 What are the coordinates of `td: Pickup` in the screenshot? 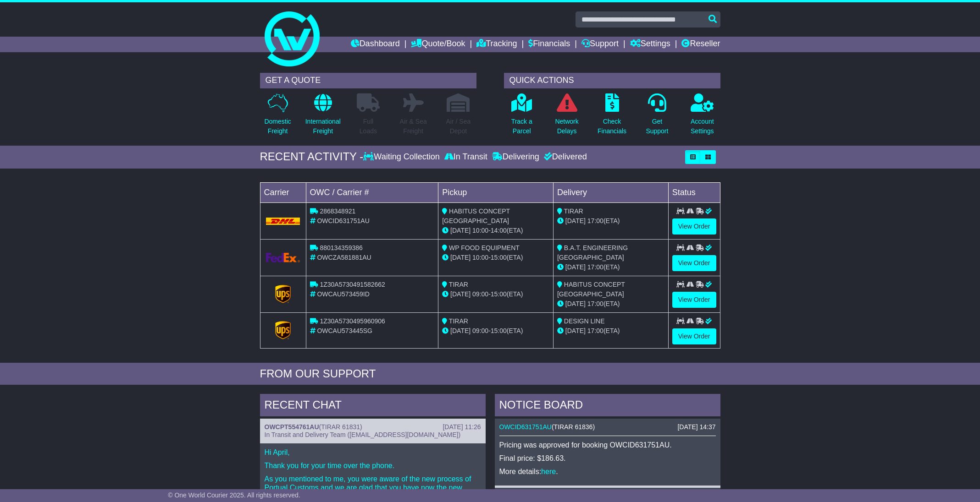 It's located at (495, 193).